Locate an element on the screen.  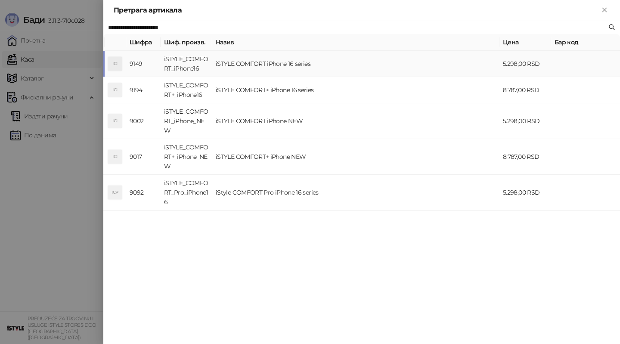
td: iSTYLE_COMFORT+_iPhone_NEW is located at coordinates (186, 157).